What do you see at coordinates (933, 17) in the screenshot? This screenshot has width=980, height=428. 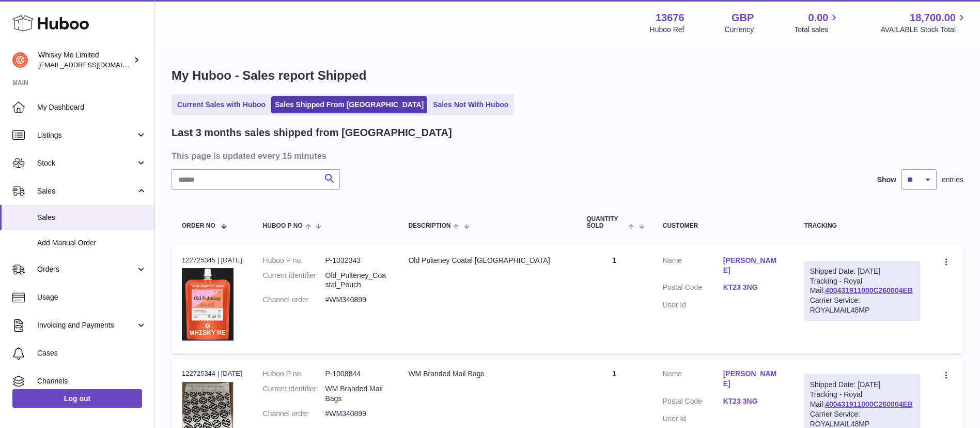 I see `span: 18,700.00` at bounding box center [933, 17].